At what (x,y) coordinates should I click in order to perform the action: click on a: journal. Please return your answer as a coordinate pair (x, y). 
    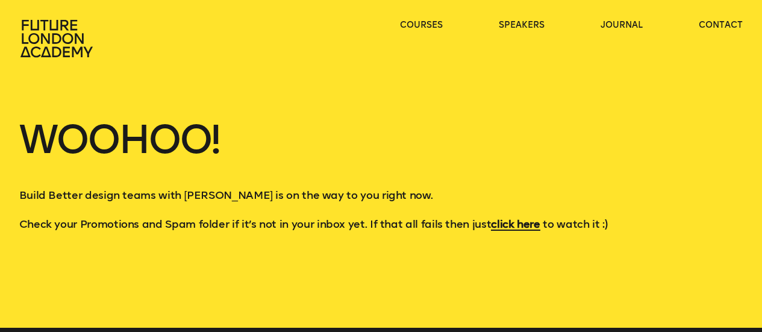
    Looking at the image, I should click on (622, 25).